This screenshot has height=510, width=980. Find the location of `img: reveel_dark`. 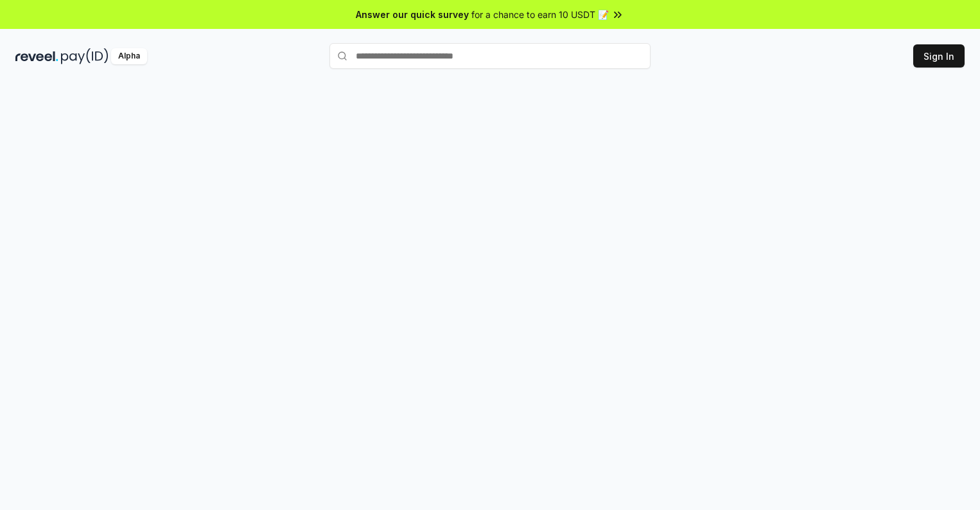

img: reveel_dark is located at coordinates (36, 56).